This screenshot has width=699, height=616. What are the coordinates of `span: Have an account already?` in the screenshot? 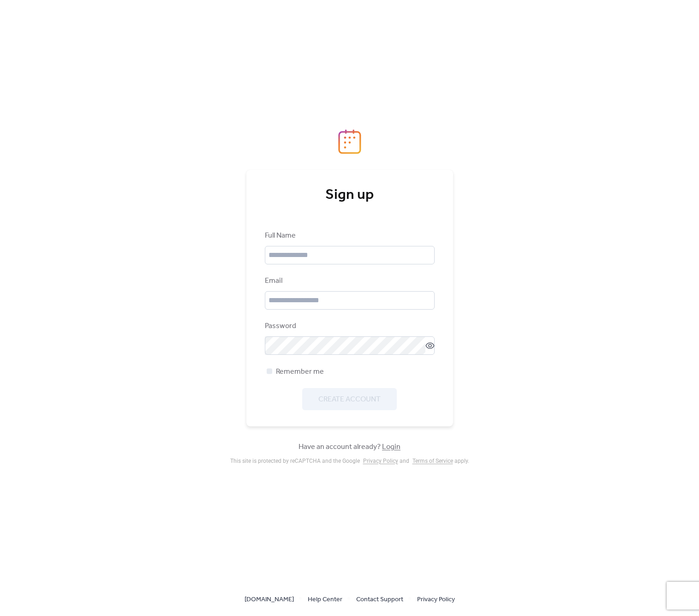 It's located at (350, 447).